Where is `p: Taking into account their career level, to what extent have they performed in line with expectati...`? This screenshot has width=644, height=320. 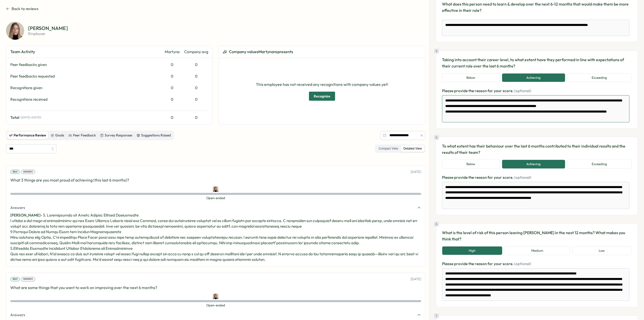
p: Taking into account their career level, to what extent have they performed in line with expectati... is located at coordinates (537, 63).